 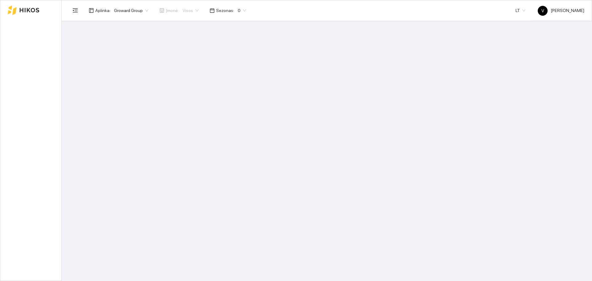 I want to click on span: Groward Group, so click(x=131, y=10).